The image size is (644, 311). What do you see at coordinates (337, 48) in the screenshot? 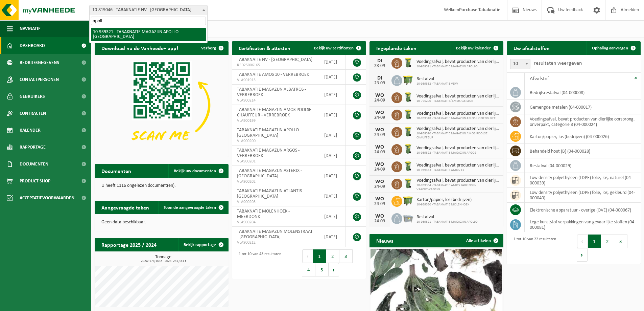
I see `a: Bekijk uw certificaten` at bounding box center [337, 48].